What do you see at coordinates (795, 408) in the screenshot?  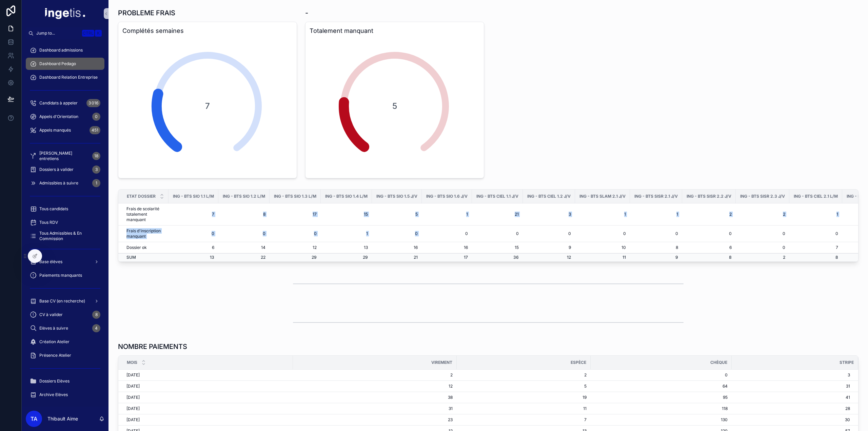 I see `td: 28` at bounding box center [795, 408].